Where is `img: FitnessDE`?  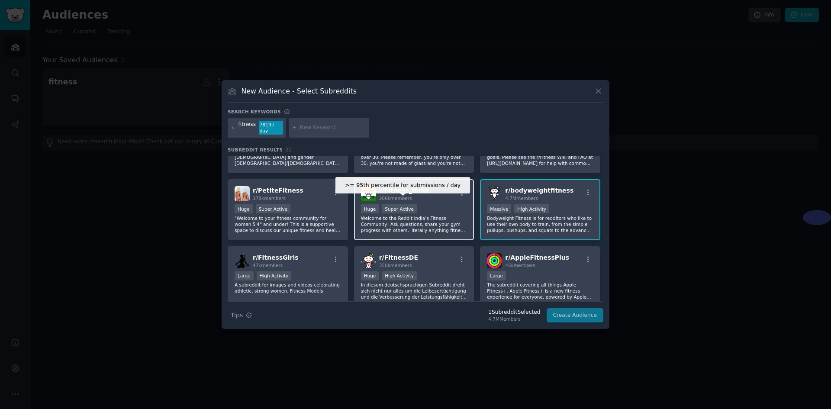 img: FitnessDE is located at coordinates (368, 260).